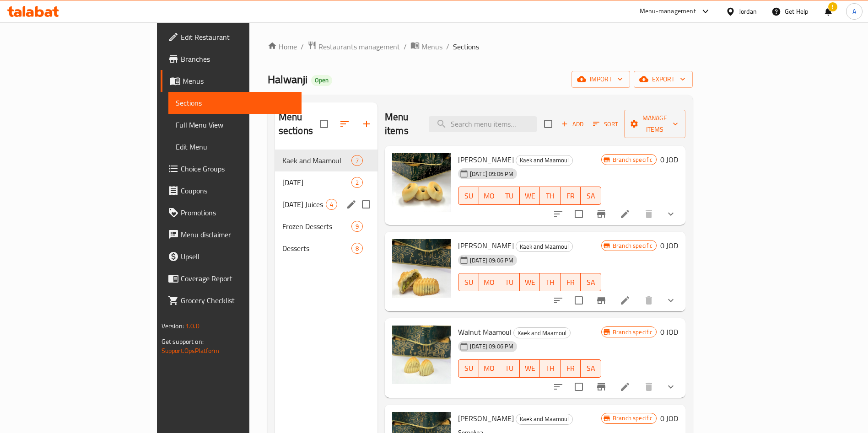  I want to click on span: Choice Groups, so click(237, 169).